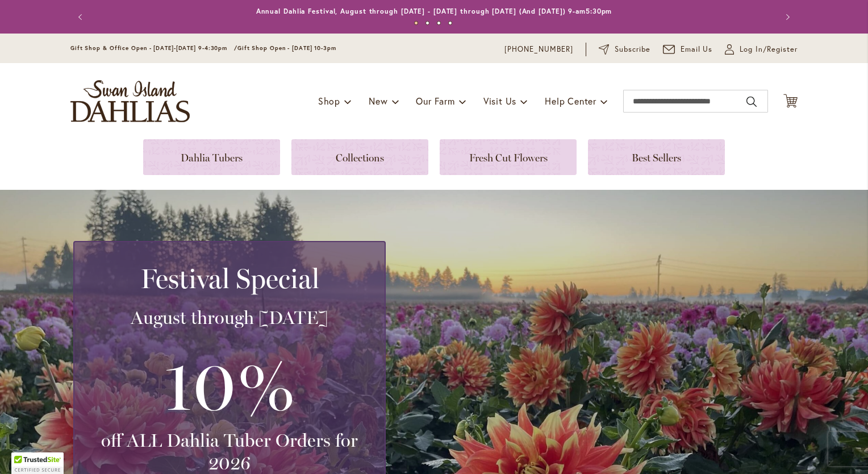 The width and height of the screenshot is (868, 474). I want to click on a: Subscribe, so click(624, 49).